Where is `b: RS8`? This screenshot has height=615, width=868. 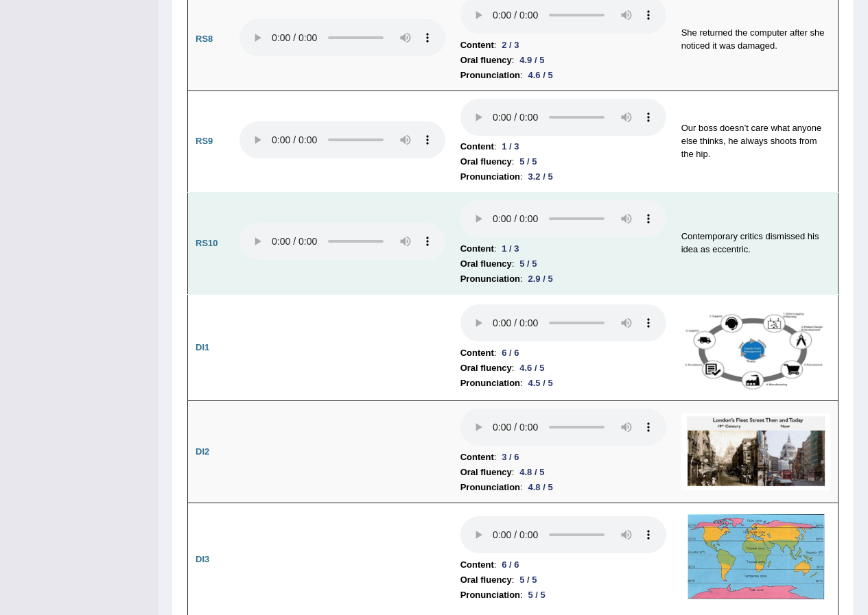
b: RS8 is located at coordinates (203, 38).